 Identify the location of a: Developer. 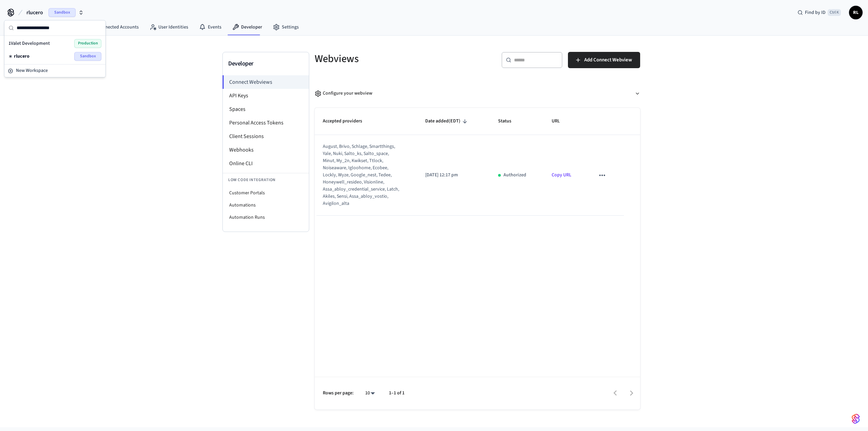
(247, 27).